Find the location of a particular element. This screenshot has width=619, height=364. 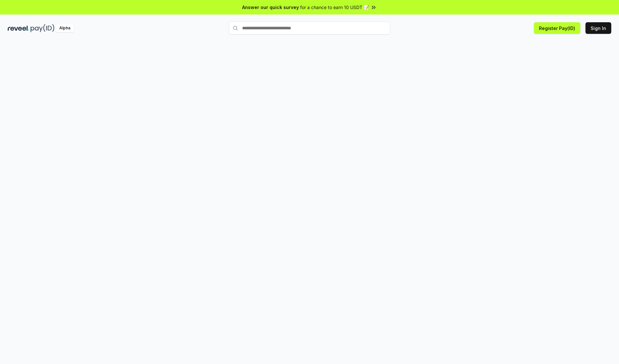

span: Answer our quick survey is located at coordinates (271, 7).